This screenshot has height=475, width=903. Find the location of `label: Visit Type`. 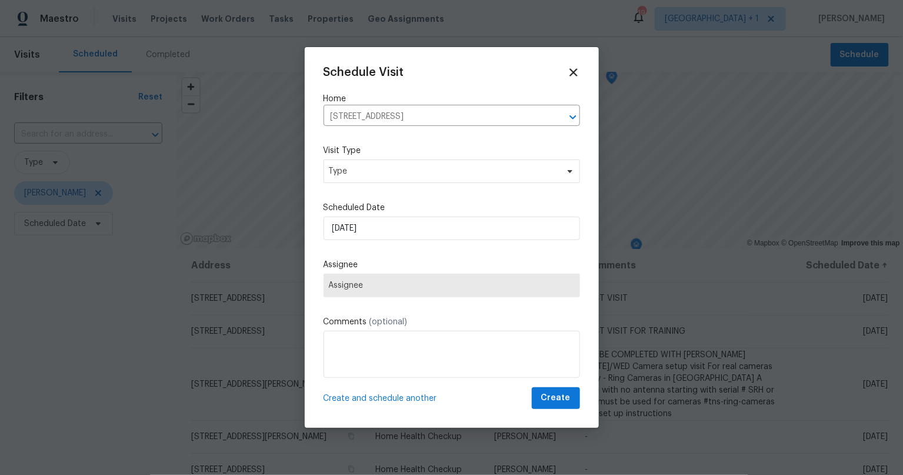

label: Visit Type is located at coordinates (452, 151).